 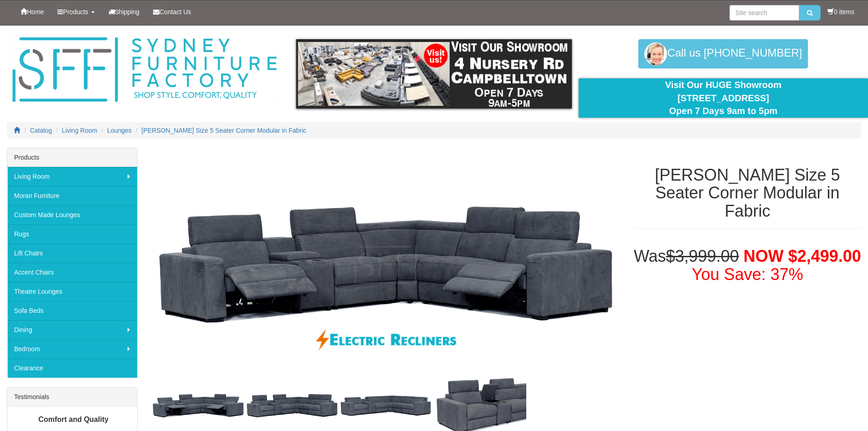 What do you see at coordinates (747, 274) in the screenshot?
I see `font: You Save: 37%` at bounding box center [747, 274].